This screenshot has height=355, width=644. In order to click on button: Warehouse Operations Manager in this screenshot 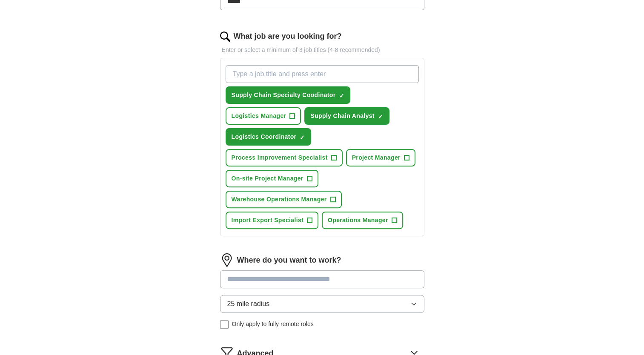, I will do `click(283, 199)`.